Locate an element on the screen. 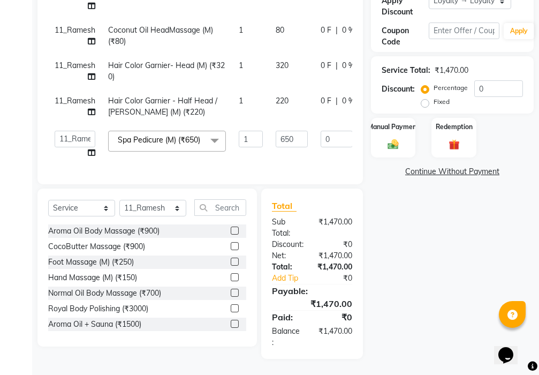  a: Add Tip is located at coordinates (292, 278).